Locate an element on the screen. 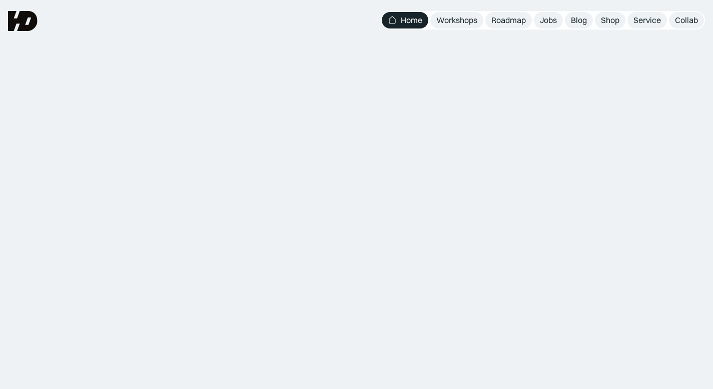 The image size is (713, 389). a: Roadmap is located at coordinates (509, 20).